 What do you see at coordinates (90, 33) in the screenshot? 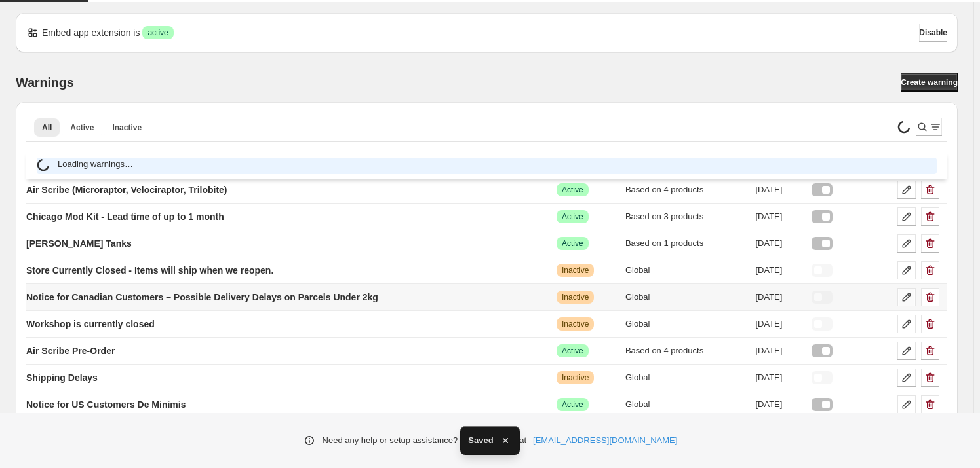
I see `p: Embed app extension is` at bounding box center [90, 33].